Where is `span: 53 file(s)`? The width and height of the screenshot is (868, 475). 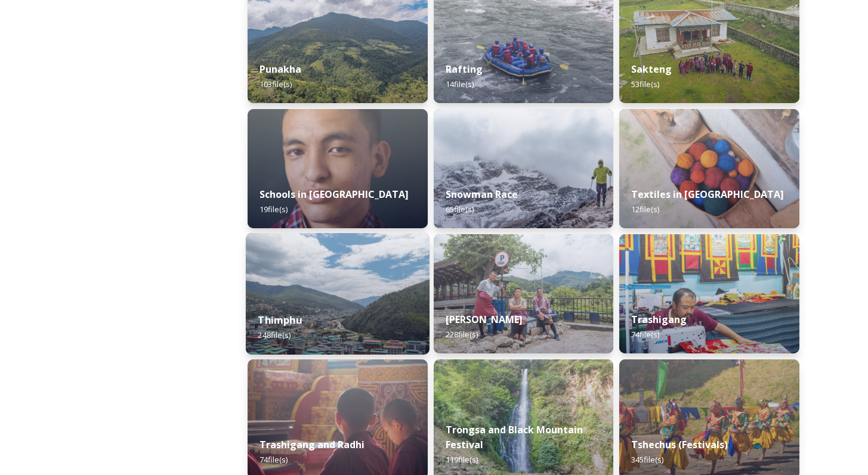
span: 53 file(s) is located at coordinates (645, 84).